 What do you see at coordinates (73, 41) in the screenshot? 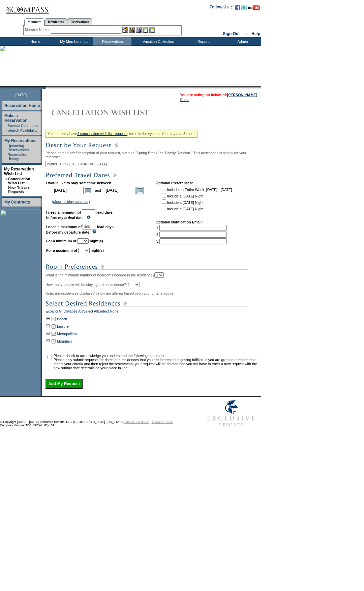
I see `td: My Memberships` at bounding box center [73, 41].